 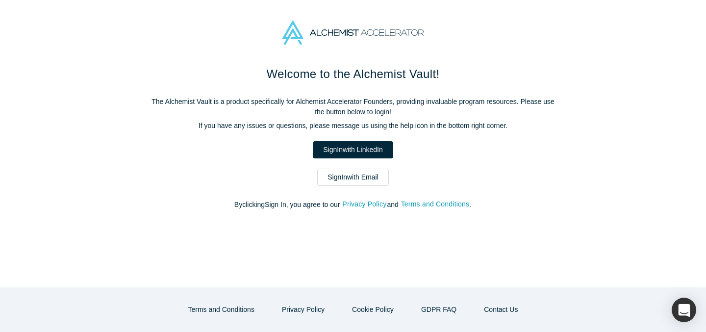 I want to click on button: Contact Us, so click(x=500, y=309).